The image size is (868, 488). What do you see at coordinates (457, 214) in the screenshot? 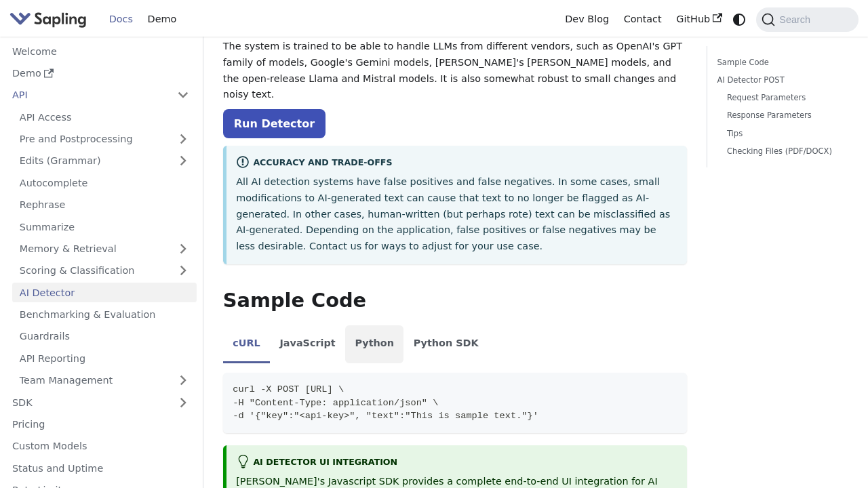
I see `p: All AI detection systems have false positives and false negatives. In some cases, small modificat...` at bounding box center [457, 214].